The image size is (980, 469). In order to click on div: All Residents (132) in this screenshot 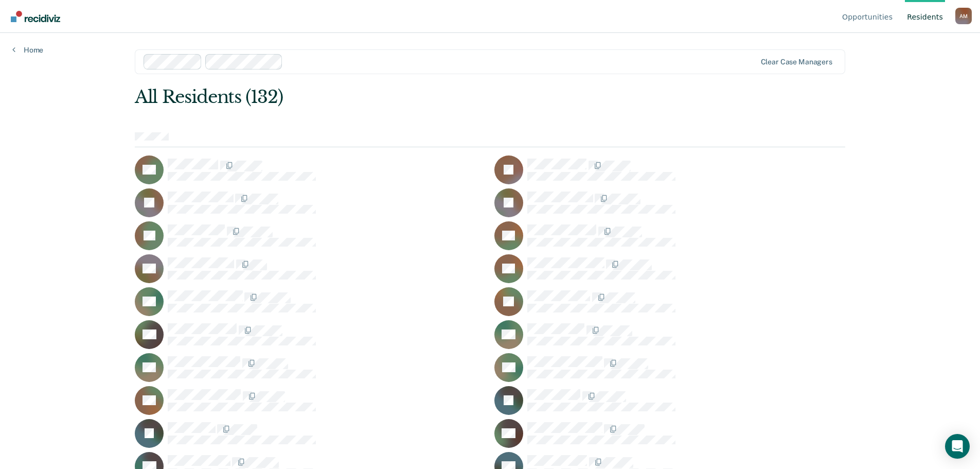, I will do `click(419, 96)`.